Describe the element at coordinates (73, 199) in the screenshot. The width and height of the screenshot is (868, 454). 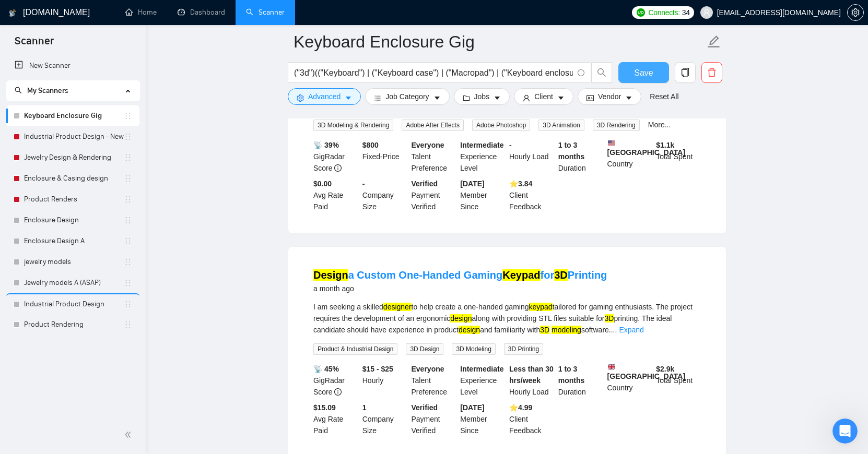
I see `li: Product Renders` at that location.